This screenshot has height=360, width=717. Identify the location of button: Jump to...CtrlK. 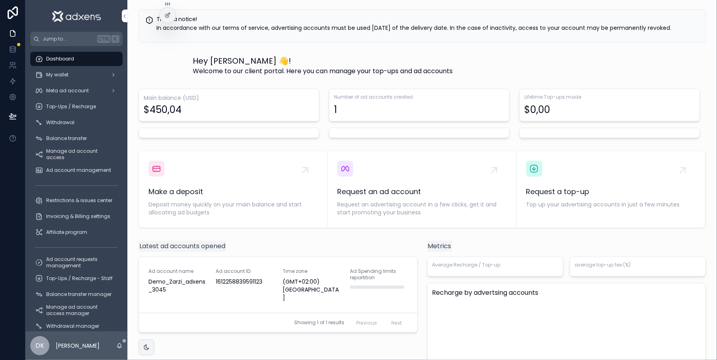
(76, 39).